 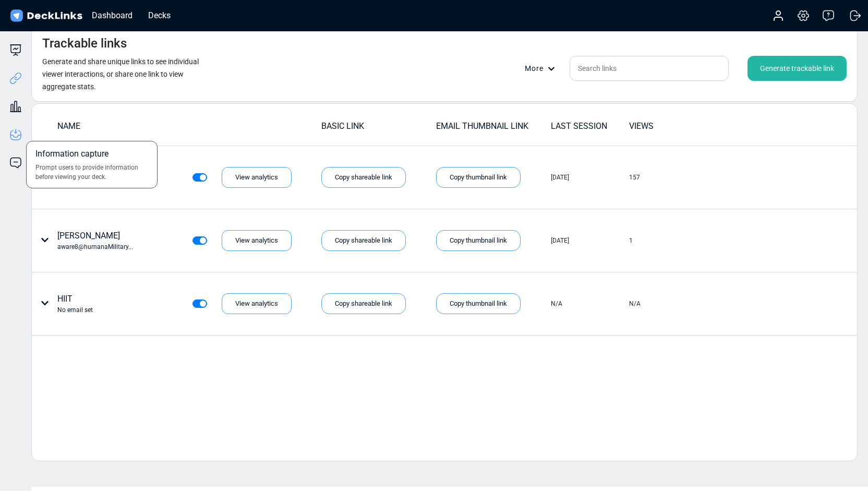 I want to click on h4: Trackable links, so click(x=84, y=43).